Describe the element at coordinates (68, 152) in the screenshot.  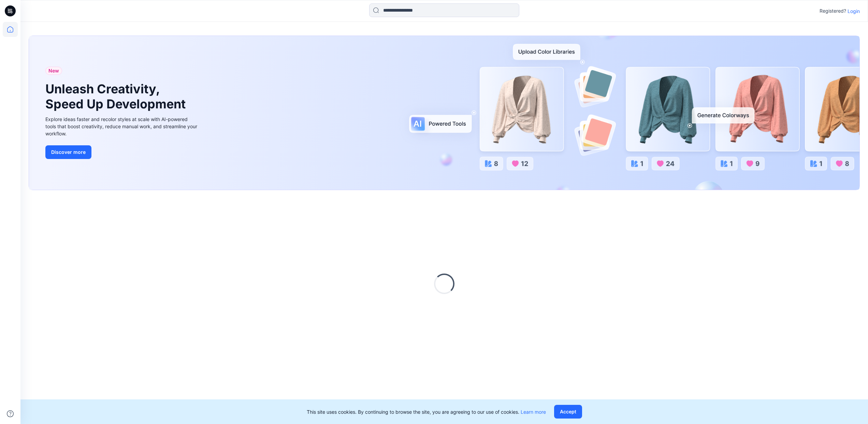
I see `button: Discover more` at that location.